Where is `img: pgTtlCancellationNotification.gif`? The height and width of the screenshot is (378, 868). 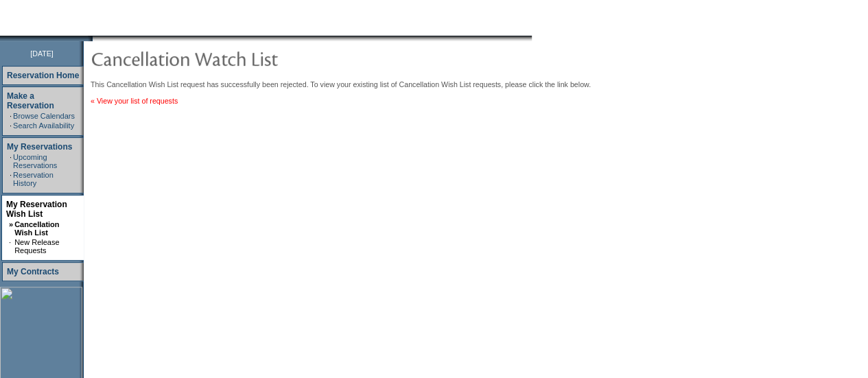
img: pgTtlCancellationNotification.gif is located at coordinates (228, 58).